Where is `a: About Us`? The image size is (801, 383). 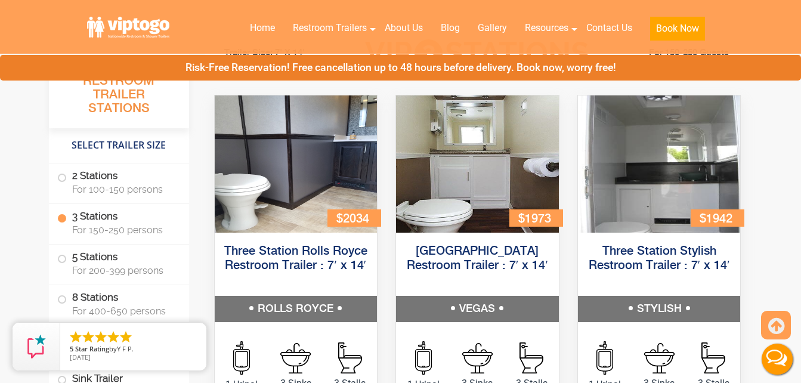
a: About Us is located at coordinates (404, 28).